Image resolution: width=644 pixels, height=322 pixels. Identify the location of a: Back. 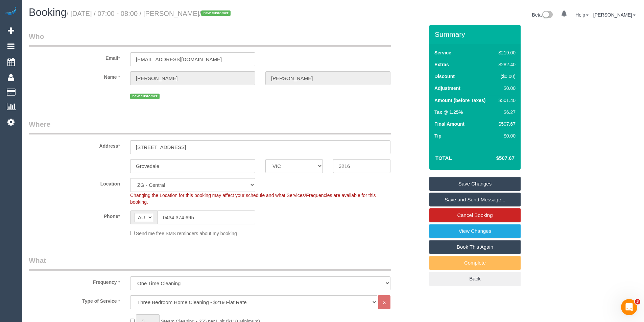
(475, 279).